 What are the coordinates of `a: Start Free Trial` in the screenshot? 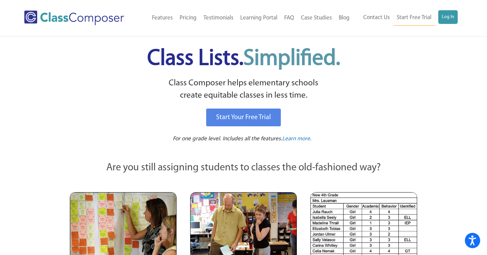 It's located at (414, 18).